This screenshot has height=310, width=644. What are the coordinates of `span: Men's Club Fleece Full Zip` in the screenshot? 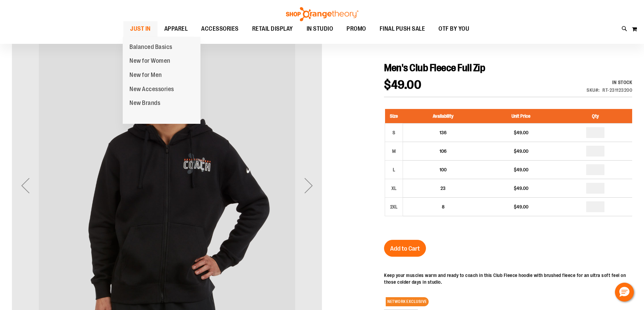 It's located at (434, 68).